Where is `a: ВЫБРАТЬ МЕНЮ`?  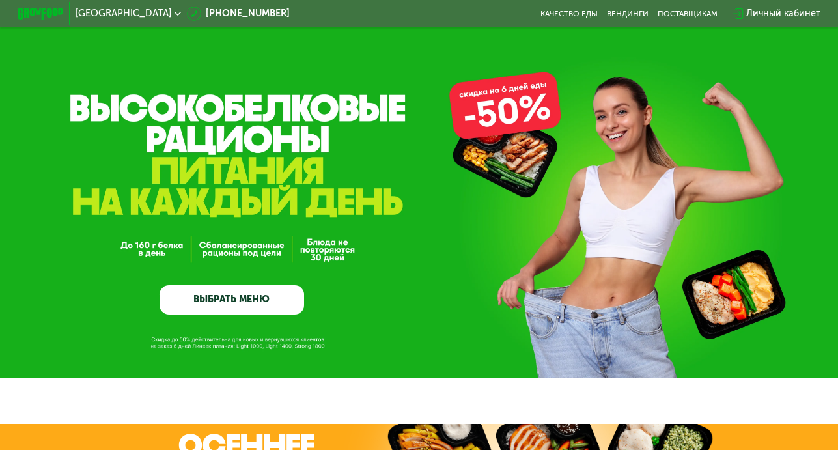 a: ВЫБРАТЬ МЕНЮ is located at coordinates (232, 300).